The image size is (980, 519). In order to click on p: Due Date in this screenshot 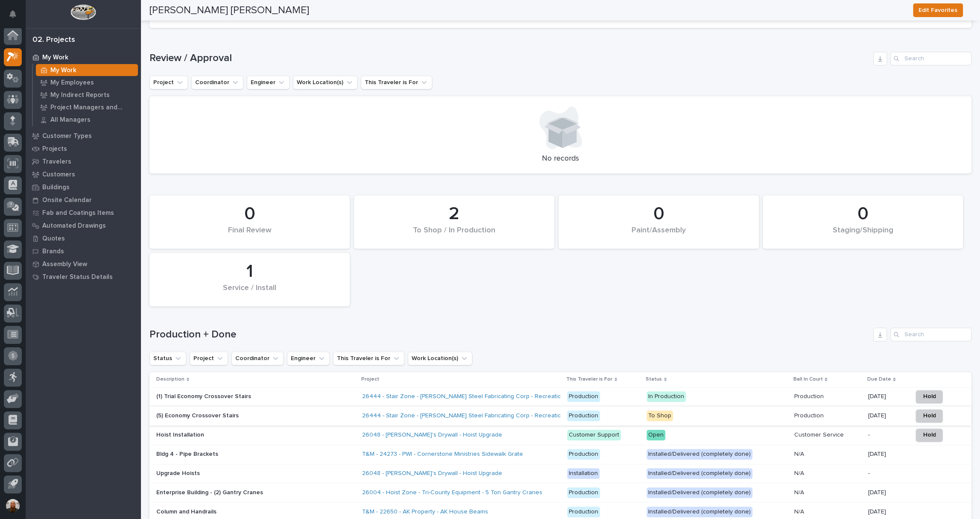, I will do `click(879, 379)`.